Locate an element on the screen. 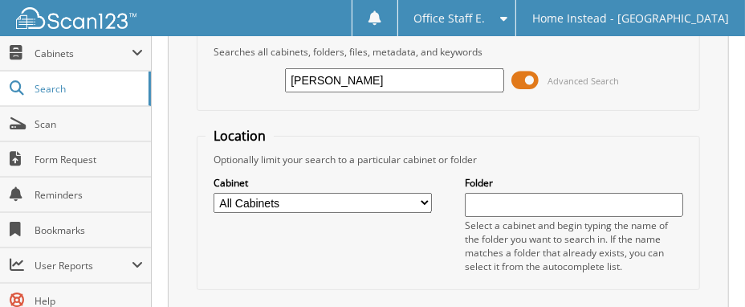 This screenshot has width=745, height=307. span: Advanced Search is located at coordinates (584, 80).